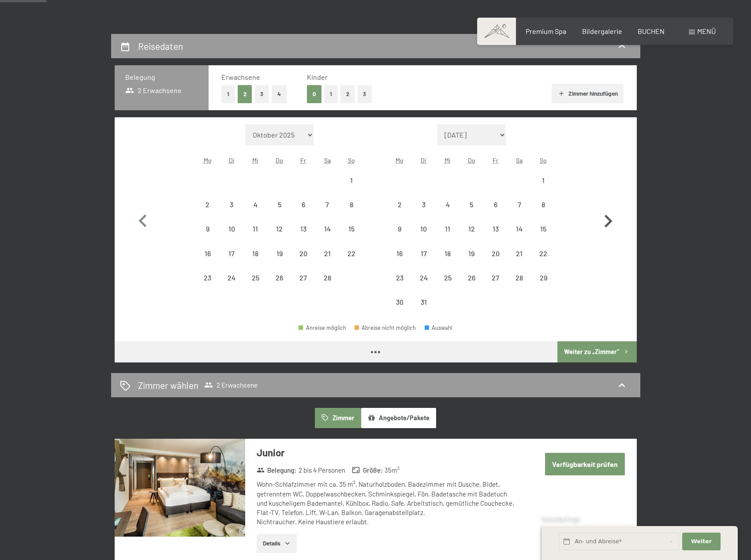  I want to click on div: Wohn-Schlafzimmer mit ca. 35 m², Naturholzboden, Badezimmer mit Dusche, Bidet, getrenntem WC, Dop..., so click(388, 503).